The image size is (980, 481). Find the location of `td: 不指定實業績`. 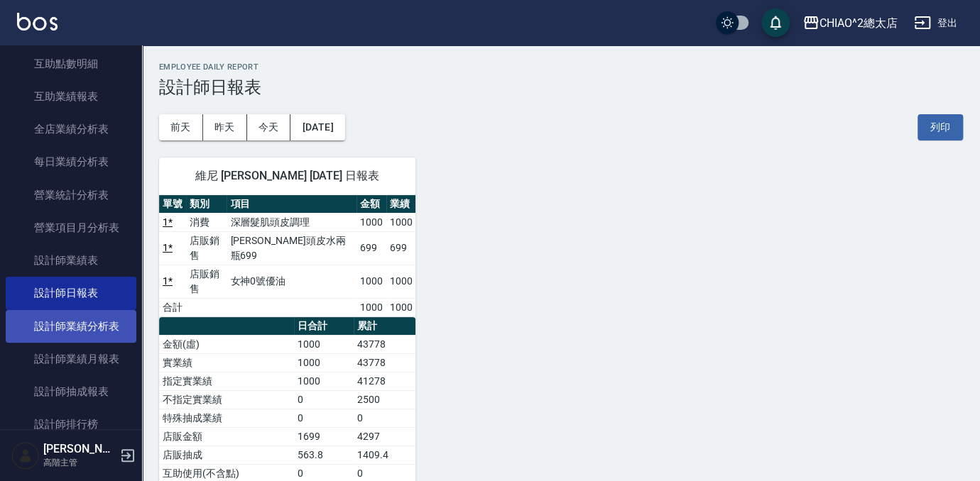

td: 不指定實業績 is located at coordinates (226, 400).